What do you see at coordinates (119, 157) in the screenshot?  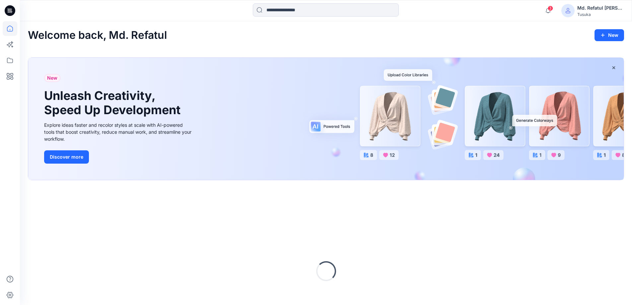 I see `a: Discover more` at bounding box center [119, 157].